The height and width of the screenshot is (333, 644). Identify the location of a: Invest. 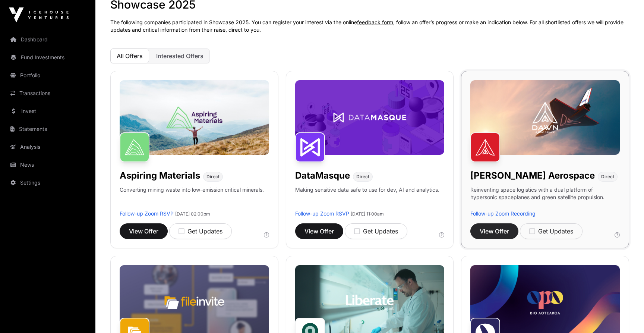
(48, 111).